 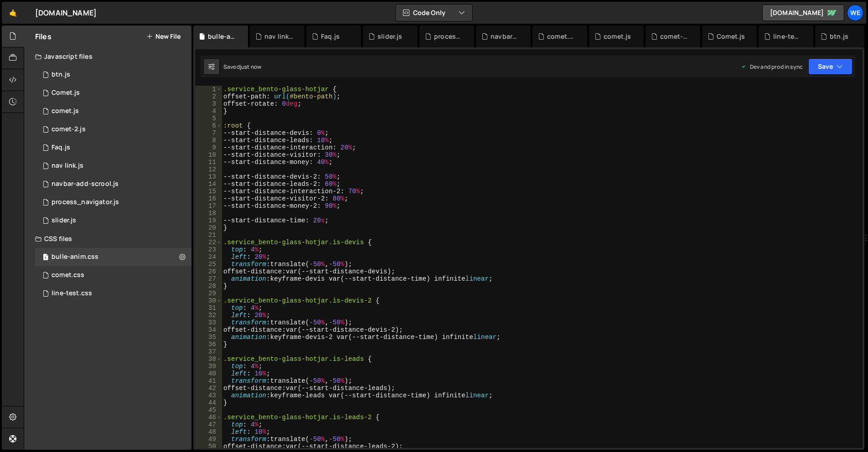 What do you see at coordinates (208, 425) in the screenshot?
I see `div: 47` at bounding box center [208, 425].